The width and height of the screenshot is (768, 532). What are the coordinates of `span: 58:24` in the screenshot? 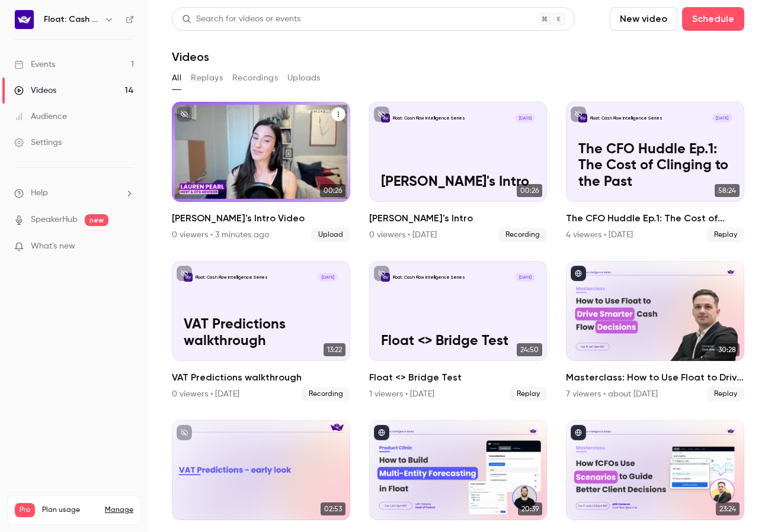 It's located at (727, 190).